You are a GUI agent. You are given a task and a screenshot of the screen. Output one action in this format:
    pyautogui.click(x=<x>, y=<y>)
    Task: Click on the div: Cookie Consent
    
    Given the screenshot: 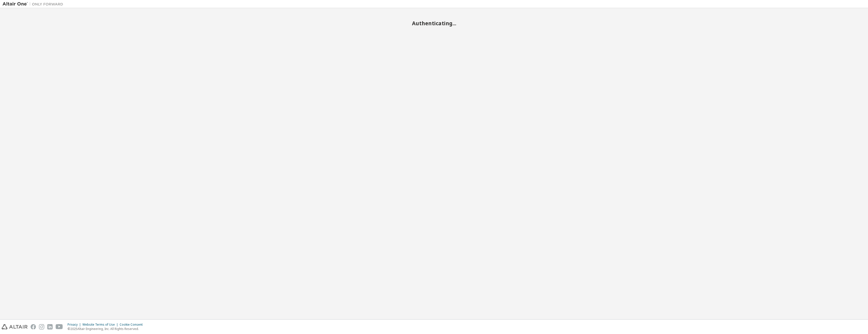 What is the action you would take?
    pyautogui.click(x=132, y=325)
    